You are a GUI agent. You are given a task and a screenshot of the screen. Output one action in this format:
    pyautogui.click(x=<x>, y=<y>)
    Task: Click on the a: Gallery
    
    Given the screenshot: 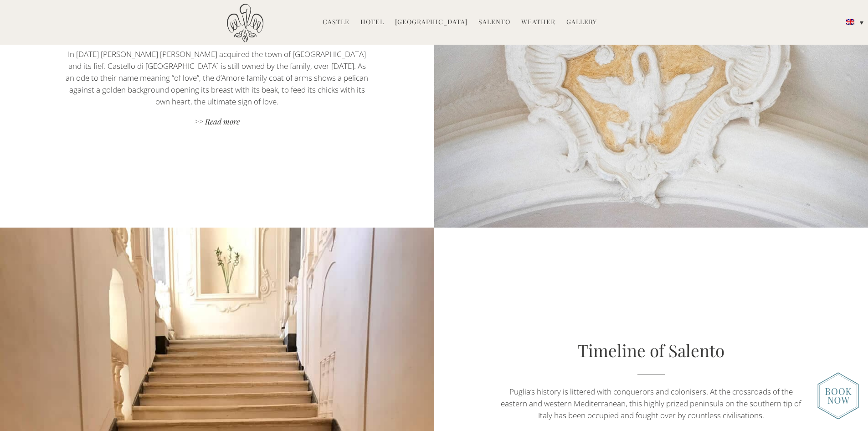 What is the action you would take?
    pyautogui.click(x=582, y=22)
    